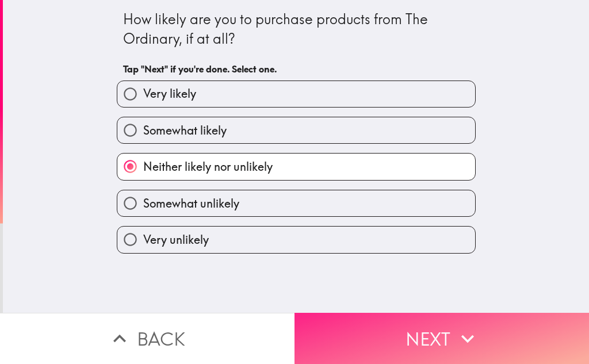 Image resolution: width=589 pixels, height=364 pixels. I want to click on button: Very unlikely, so click(296, 239).